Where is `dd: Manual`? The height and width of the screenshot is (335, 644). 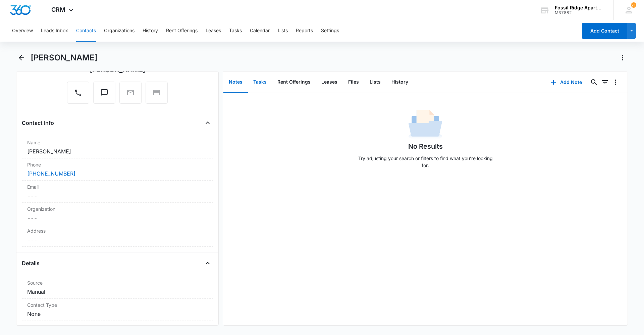
dd: Manual is located at coordinates (118, 292).